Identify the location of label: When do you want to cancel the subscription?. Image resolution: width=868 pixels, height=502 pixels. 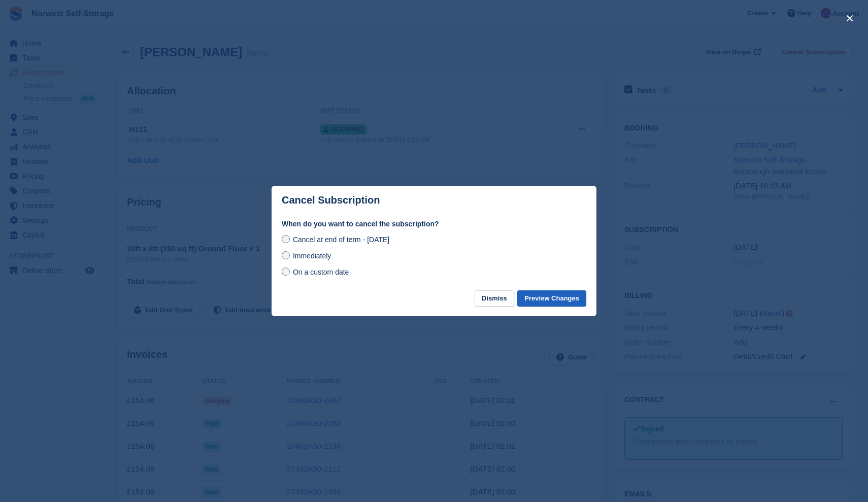
(434, 224).